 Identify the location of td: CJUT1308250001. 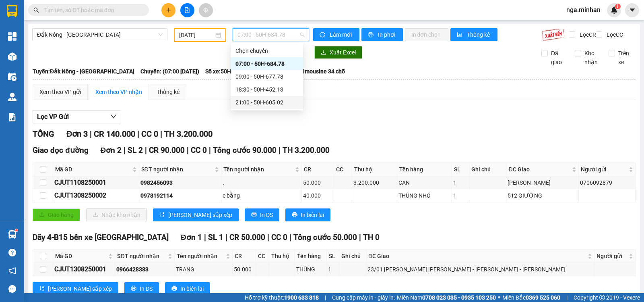
(84, 269).